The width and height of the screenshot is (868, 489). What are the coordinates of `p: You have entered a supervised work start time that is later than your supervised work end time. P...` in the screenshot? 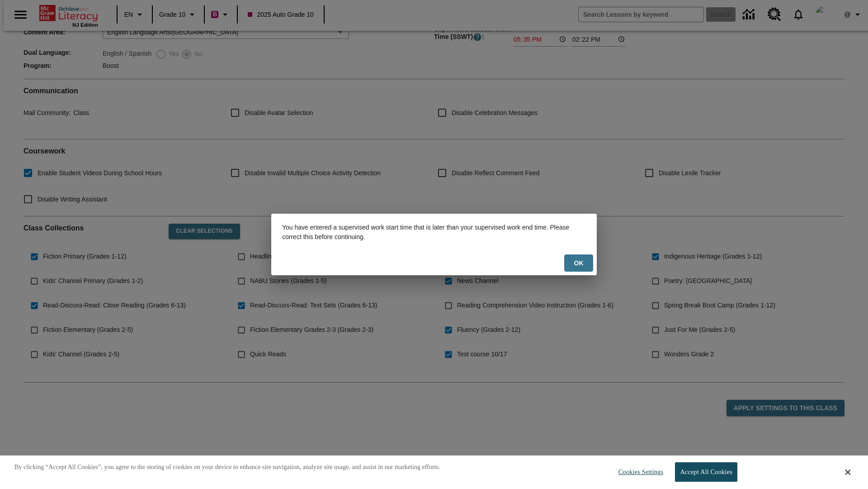 It's located at (434, 232).